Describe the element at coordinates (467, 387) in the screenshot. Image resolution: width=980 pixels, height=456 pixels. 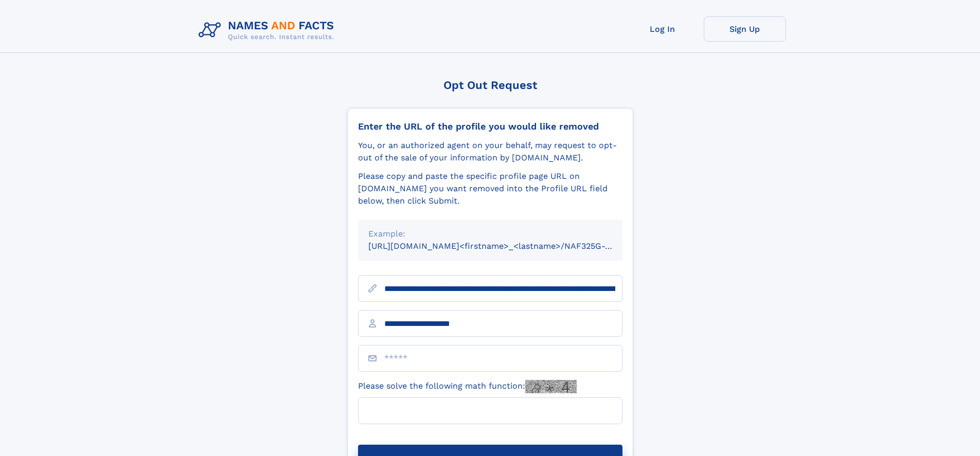
I see `label: Please solve the following math function:` at that location.